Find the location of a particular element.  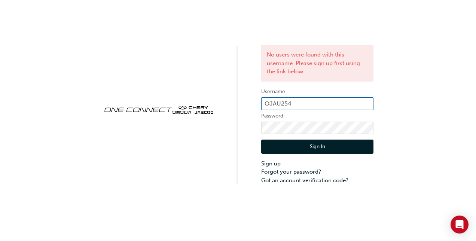

label: Username is located at coordinates (318, 92).